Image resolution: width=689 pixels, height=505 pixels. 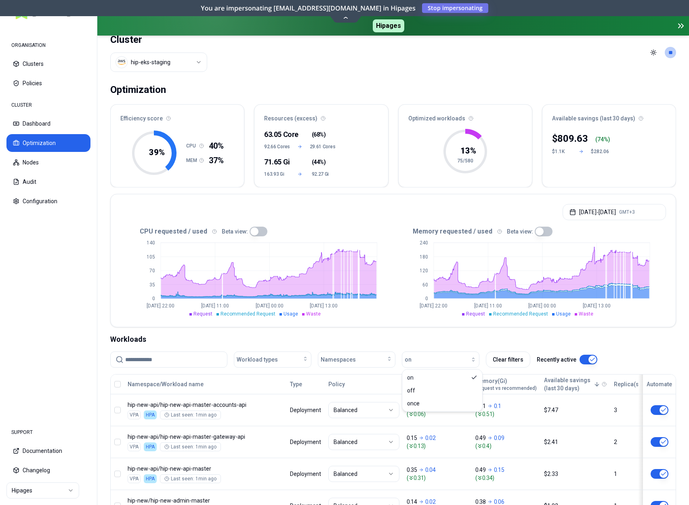 I want to click on tspan: 39 %, so click(x=156, y=152).